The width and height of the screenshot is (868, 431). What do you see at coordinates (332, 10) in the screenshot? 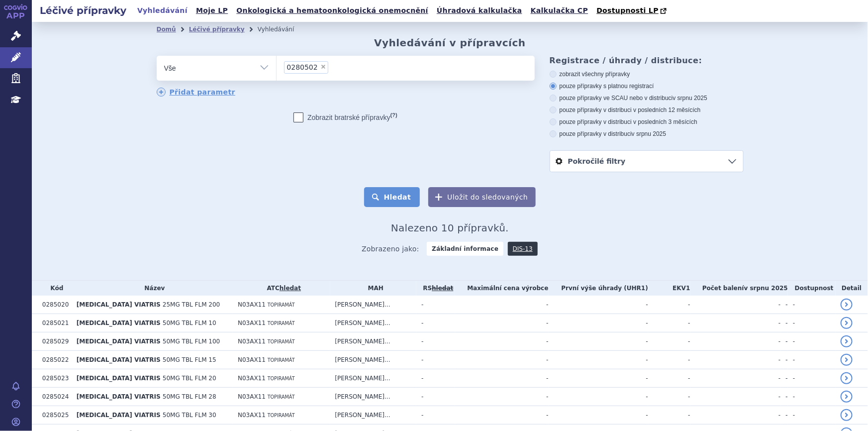
I see `a: Onkologická a hematoonkologická onemocnění` at bounding box center [332, 10].